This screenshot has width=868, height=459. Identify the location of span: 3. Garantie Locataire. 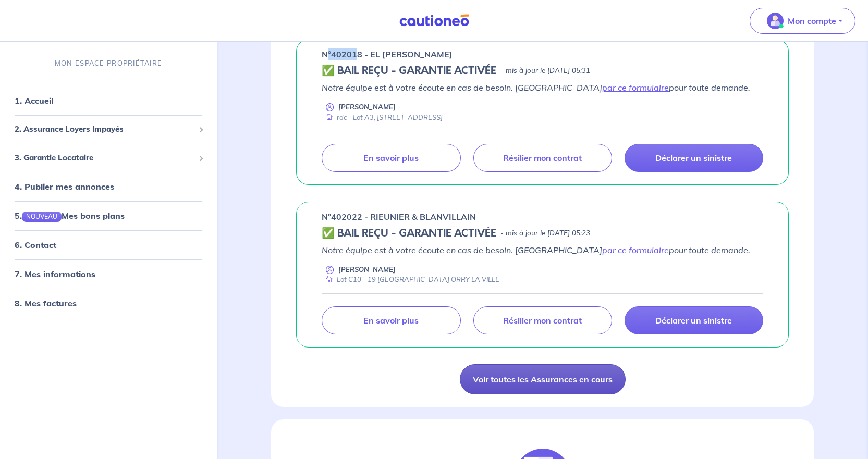
(104, 158).